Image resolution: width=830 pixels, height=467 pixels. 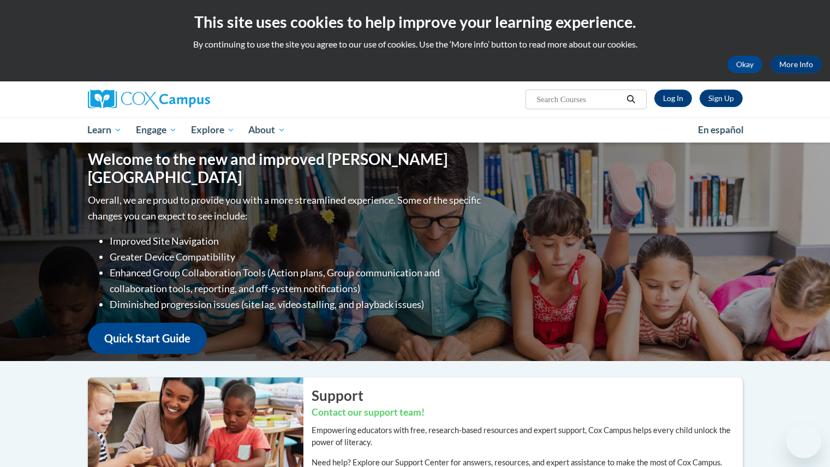 What do you see at coordinates (296, 280) in the screenshot?
I see `li: Enhanced Group Collaboration Tools (Action plans, Group communication and collaboration tools, re...` at bounding box center [296, 280].